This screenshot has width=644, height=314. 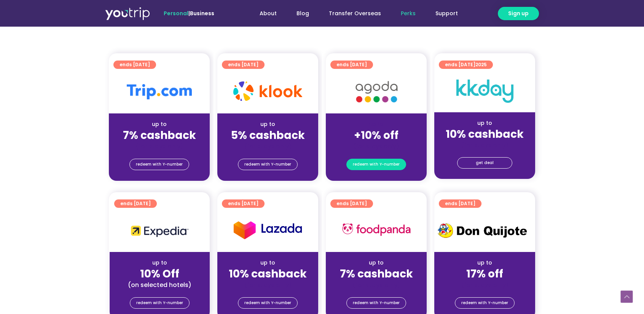 What do you see at coordinates (408, 13) in the screenshot?
I see `a: Perks` at bounding box center [408, 13].